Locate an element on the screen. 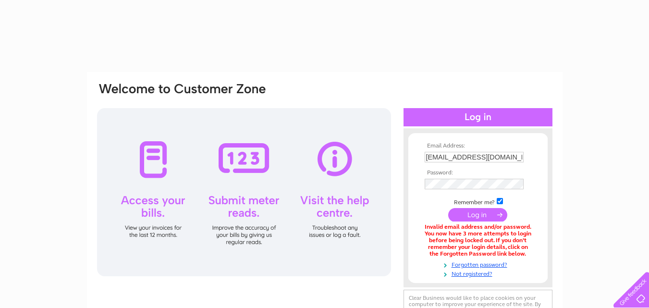  input: Submit is located at coordinates (477, 215).